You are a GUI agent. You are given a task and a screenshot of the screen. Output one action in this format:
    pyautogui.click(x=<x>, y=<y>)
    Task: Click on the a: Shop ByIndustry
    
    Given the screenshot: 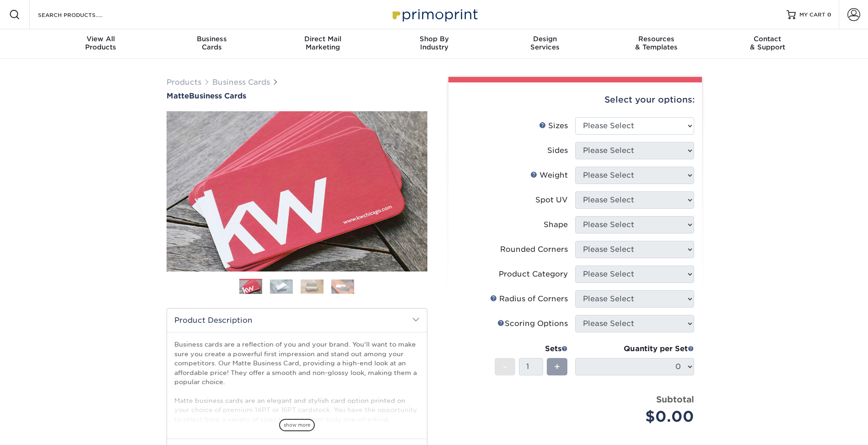 What is the action you would take?
    pyautogui.click(x=434, y=44)
    